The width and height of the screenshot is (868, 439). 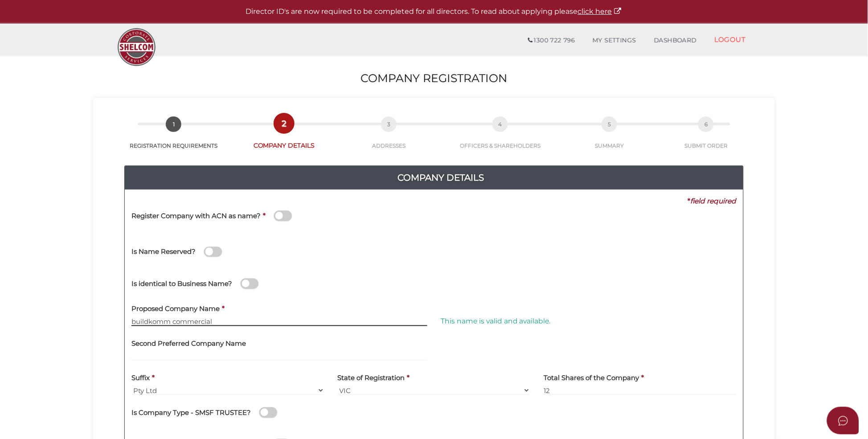 What do you see at coordinates (551, 41) in the screenshot?
I see `a: 1300 722 796` at bounding box center [551, 41].